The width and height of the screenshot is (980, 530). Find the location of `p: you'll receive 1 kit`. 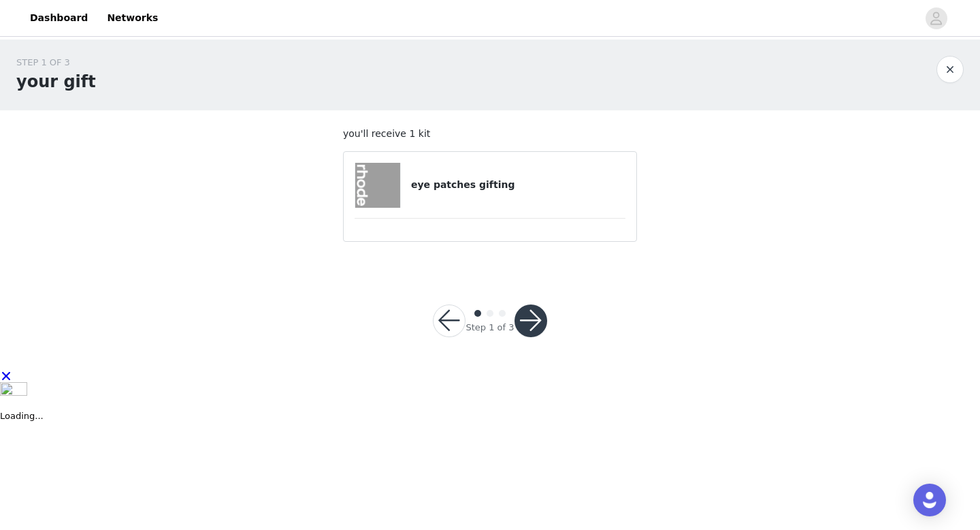

p: you'll receive 1 kit is located at coordinates (490, 133).